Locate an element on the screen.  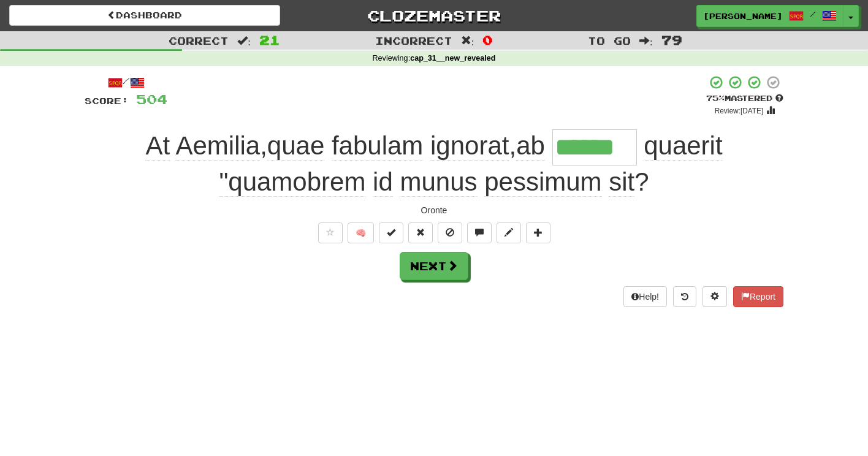
button: Ignore sentence (alt+i) is located at coordinates (450, 232).